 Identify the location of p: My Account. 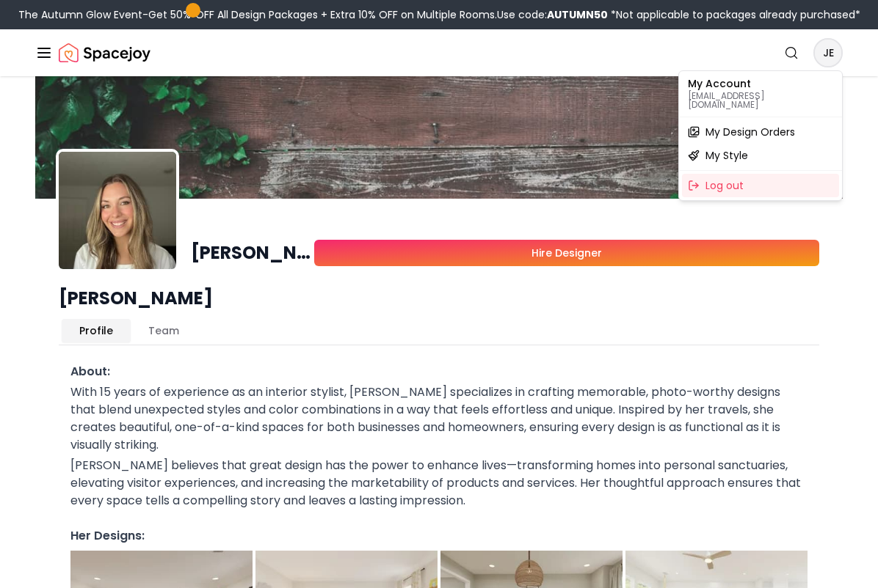
(761, 84).